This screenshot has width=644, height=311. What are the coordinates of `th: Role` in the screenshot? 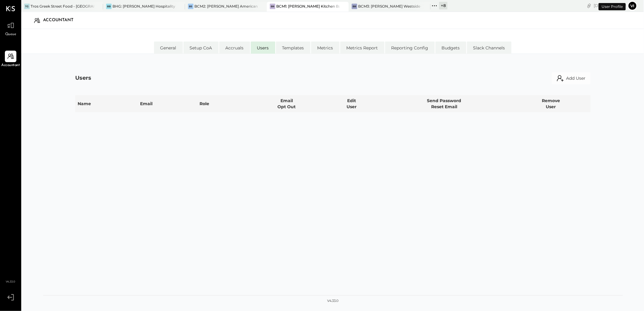 It's located at (222, 103).